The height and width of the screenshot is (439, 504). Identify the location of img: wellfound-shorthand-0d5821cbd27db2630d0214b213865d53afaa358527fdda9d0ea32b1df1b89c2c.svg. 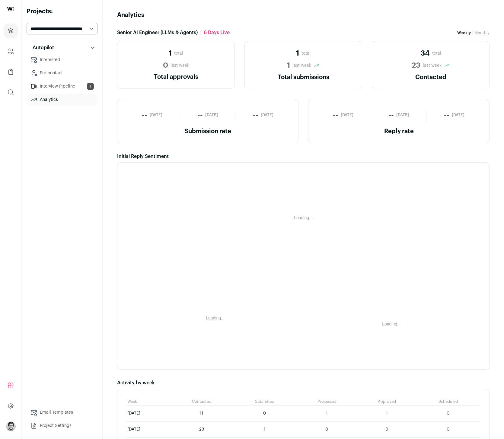
(10, 9).